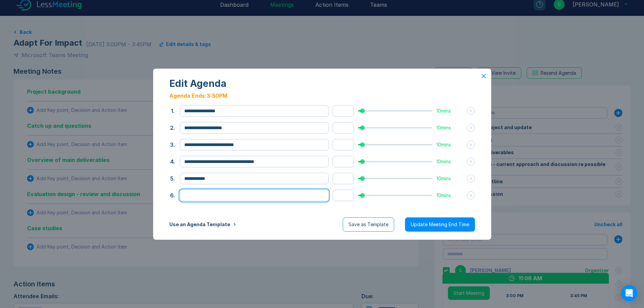 The width and height of the screenshot is (644, 308). What do you see at coordinates (173, 111) in the screenshot?
I see `button: 1.` at bounding box center [173, 111].